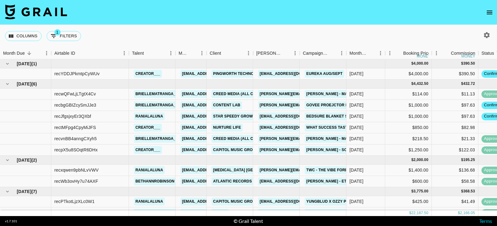 The width and height of the screenshot is (497, 226). What do you see at coordinates (455, 139) in the screenshot?
I see `div: $21.33` at bounding box center [455, 139].